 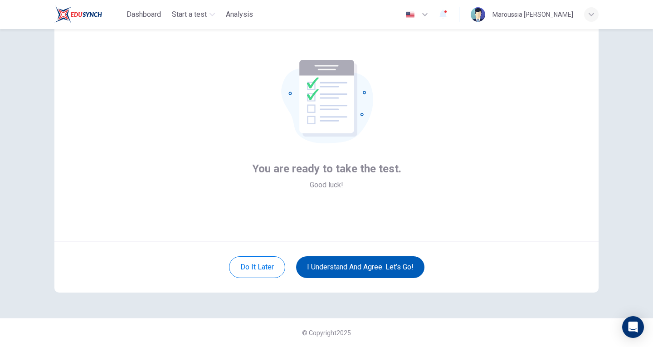 I want to click on img: EduSynch logo, so click(x=78, y=15).